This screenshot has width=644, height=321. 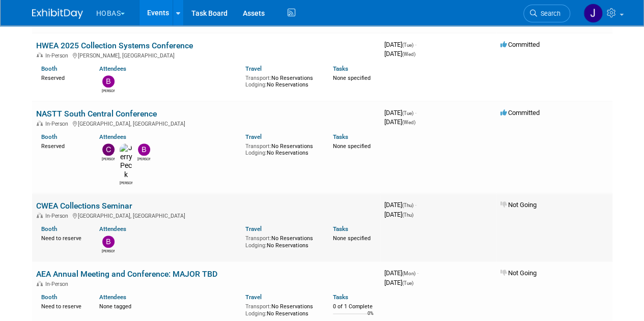 I want to click on div: Cole Grinnell, so click(x=108, y=159).